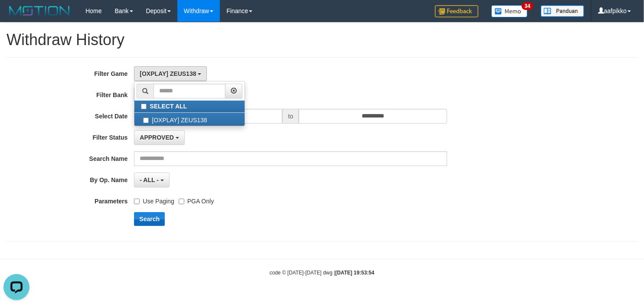  Describe the element at coordinates (149, 219) in the screenshot. I see `button: Search` at that location.